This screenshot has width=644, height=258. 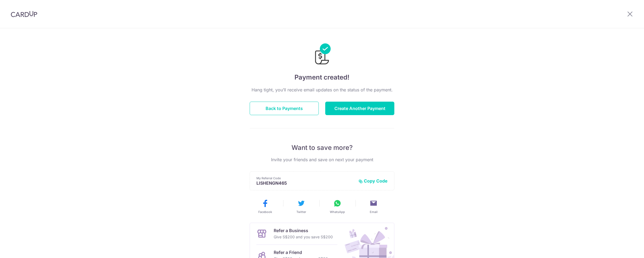 I want to click on p: Give S$200 and you save S$200, so click(x=303, y=237).